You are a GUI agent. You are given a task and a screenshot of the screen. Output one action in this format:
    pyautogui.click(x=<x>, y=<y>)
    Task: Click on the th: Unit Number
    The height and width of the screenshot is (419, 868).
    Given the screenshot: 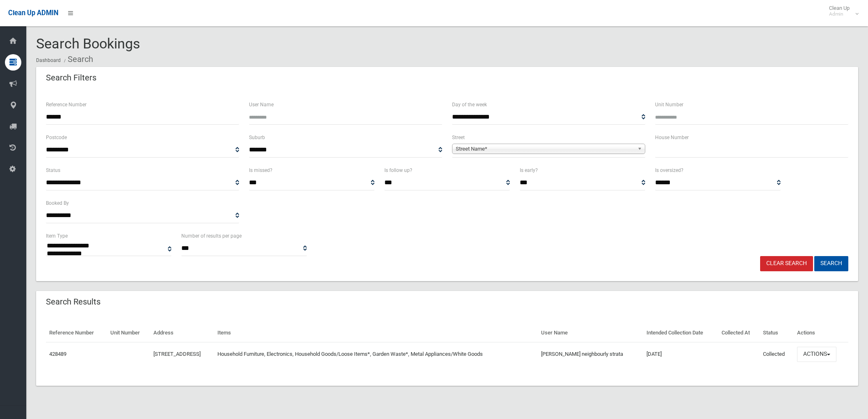 What is the action you would take?
    pyautogui.click(x=128, y=332)
    